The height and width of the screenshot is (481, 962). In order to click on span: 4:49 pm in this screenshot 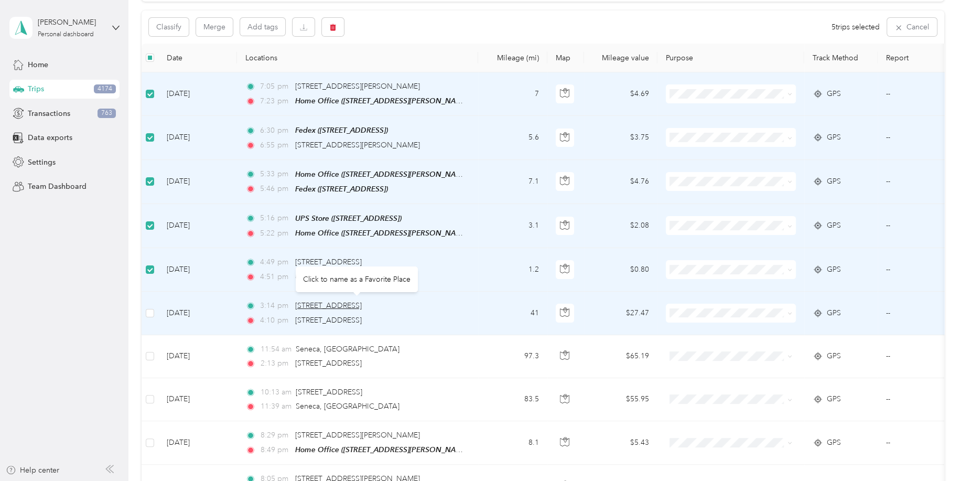, I will do `click(275, 262)`.